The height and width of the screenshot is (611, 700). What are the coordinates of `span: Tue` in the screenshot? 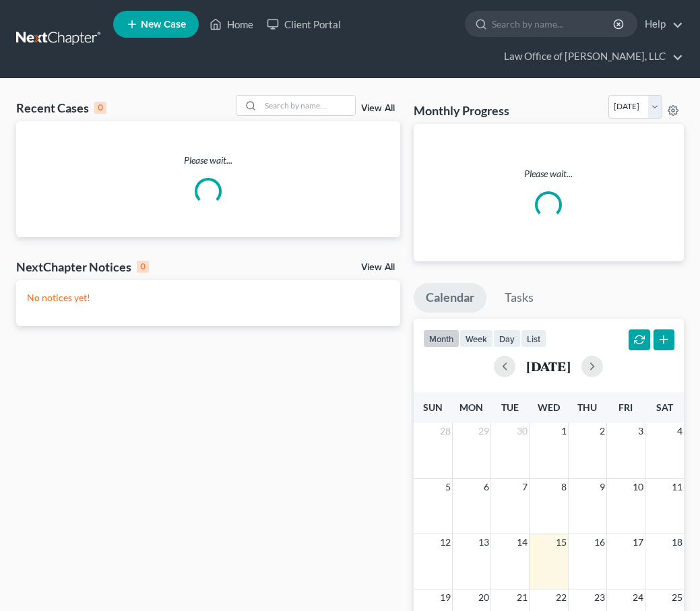 It's located at (510, 407).